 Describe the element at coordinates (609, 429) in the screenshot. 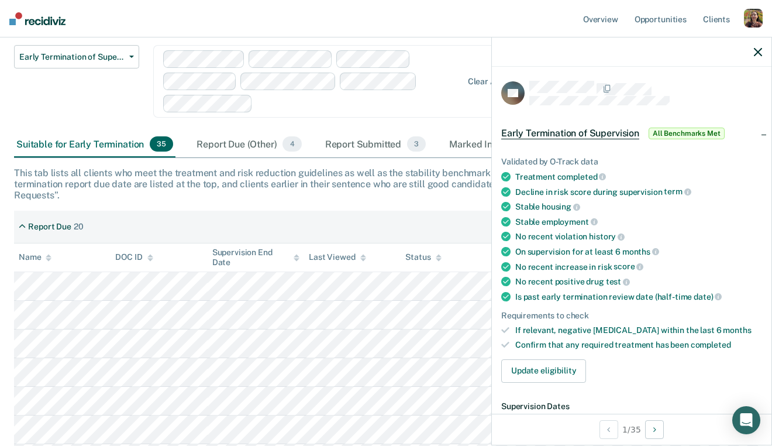

I see `button: Previous Opportunity` at that location.